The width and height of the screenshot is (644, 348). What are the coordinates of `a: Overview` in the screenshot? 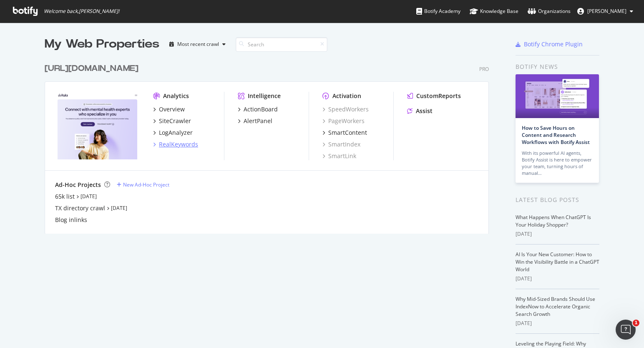 It's located at (169, 109).